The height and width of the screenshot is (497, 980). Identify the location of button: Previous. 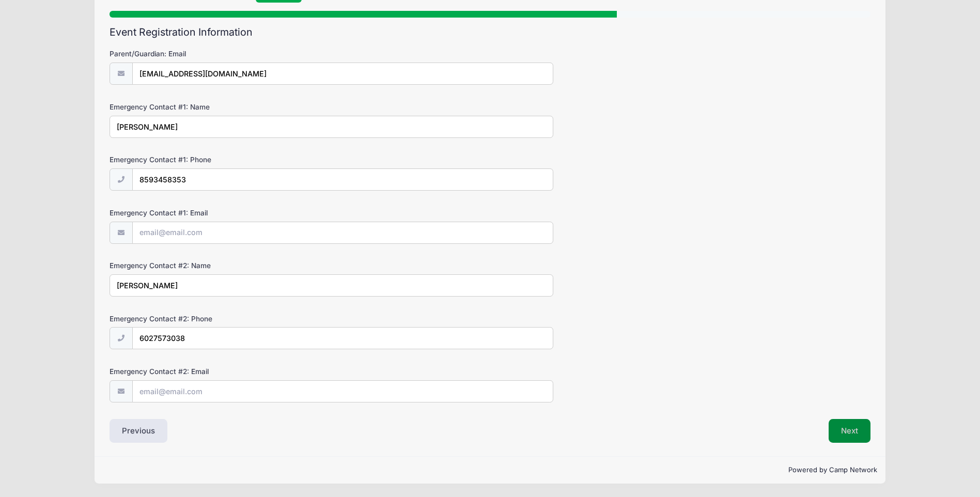
(139, 431).